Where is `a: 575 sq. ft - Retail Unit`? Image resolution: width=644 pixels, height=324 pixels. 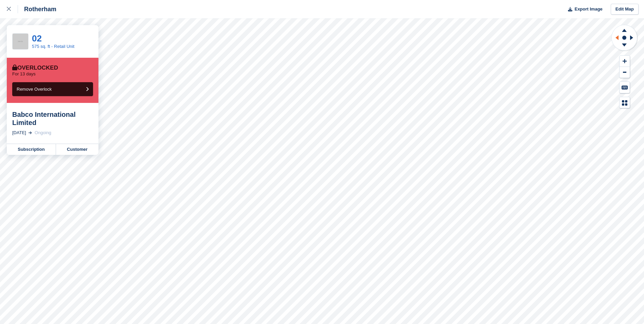
a: 575 sq. ft - Retail Unit is located at coordinates (53, 46).